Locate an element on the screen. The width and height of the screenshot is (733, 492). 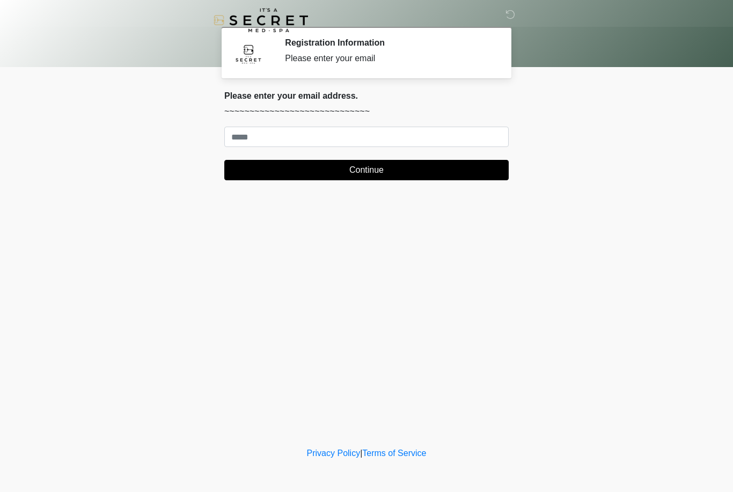
img: It's A Secret Med Spa Logo is located at coordinates (261, 20).